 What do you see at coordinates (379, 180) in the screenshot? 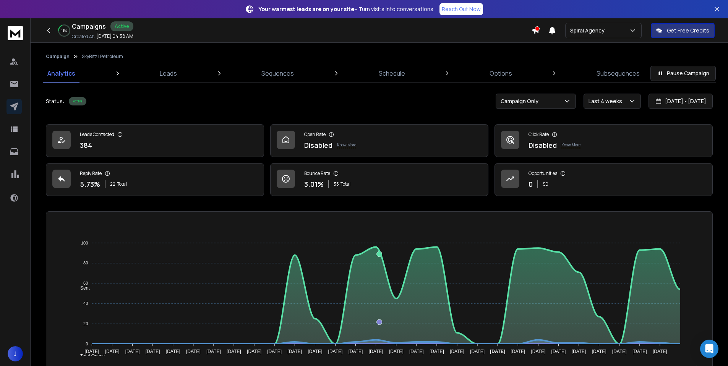
I see `a: Bounce Rate3.01%35Total` at bounding box center [379, 180].